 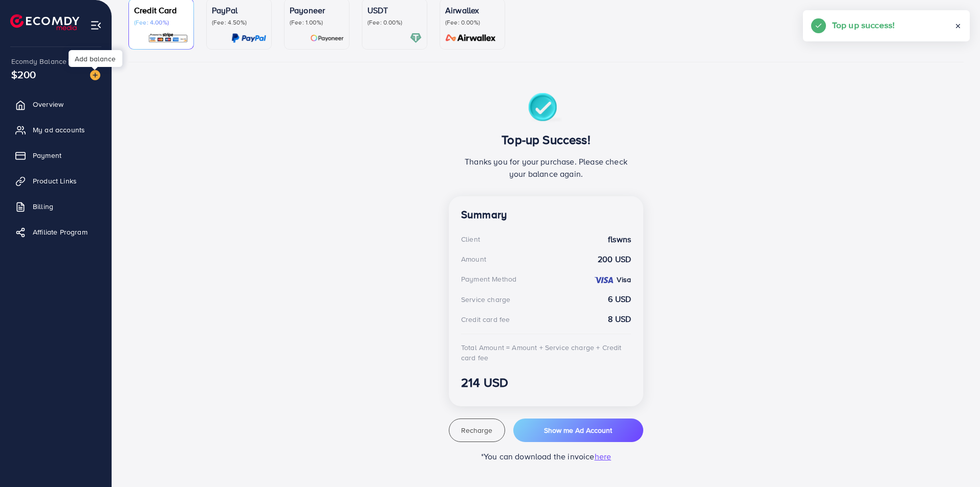 What do you see at coordinates (485, 320) in the screenshot?
I see `div: Credit card fee` at bounding box center [485, 320].